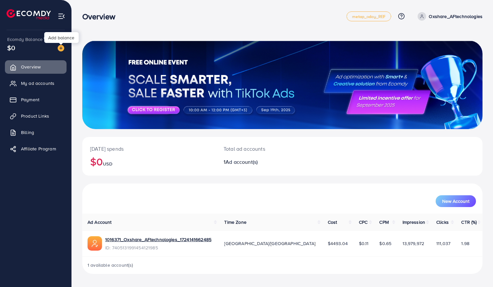 Image resolution: width=493 pixels, height=287 pixels. I want to click on span: CPM, so click(384, 222).